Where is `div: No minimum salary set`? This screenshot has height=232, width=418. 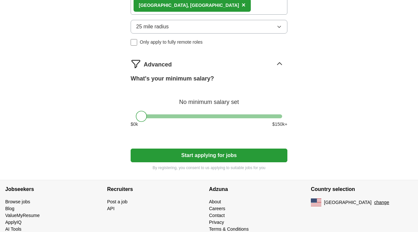 div: No minimum salary set is located at coordinates (209, 99).